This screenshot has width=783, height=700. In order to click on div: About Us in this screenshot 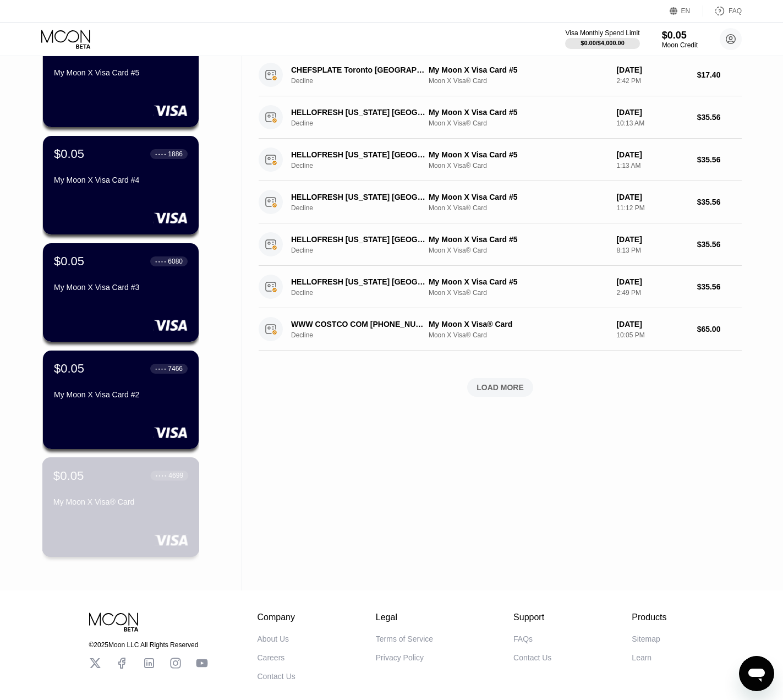, I will do `click(274, 639)`.